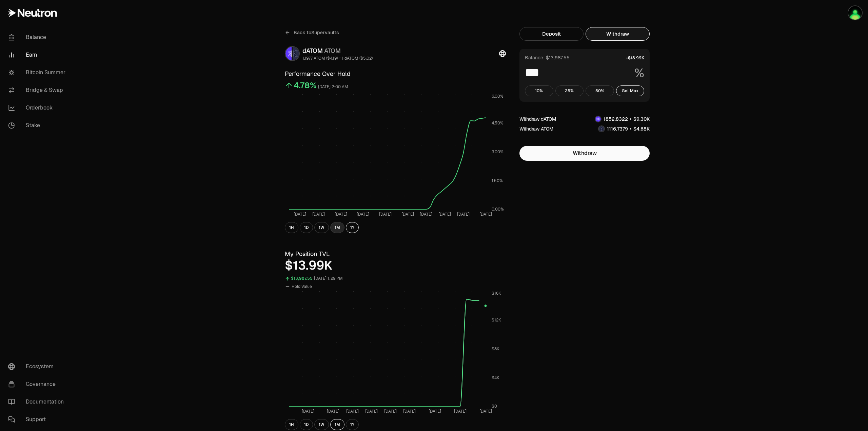 Image resolution: width=868 pixels, height=431 pixels. I want to click on a: Bridge & Swap, so click(38, 90).